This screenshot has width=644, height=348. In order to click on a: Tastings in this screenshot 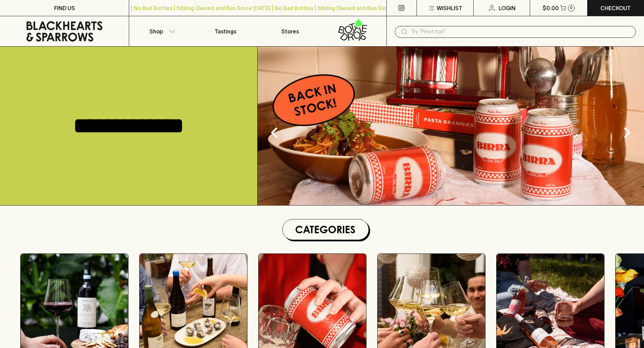, I will do `click(226, 31)`.